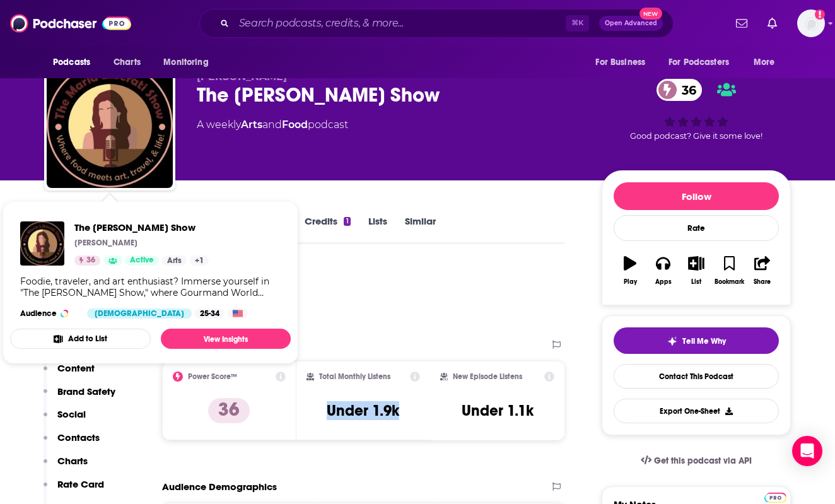  Describe the element at coordinates (142, 261) in the screenshot. I see `a: Active` at that location.